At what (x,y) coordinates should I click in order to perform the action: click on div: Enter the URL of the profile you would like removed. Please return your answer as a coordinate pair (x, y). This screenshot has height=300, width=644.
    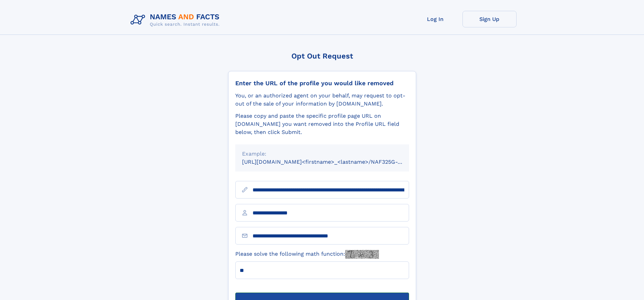
    Looking at the image, I should click on (322, 83).